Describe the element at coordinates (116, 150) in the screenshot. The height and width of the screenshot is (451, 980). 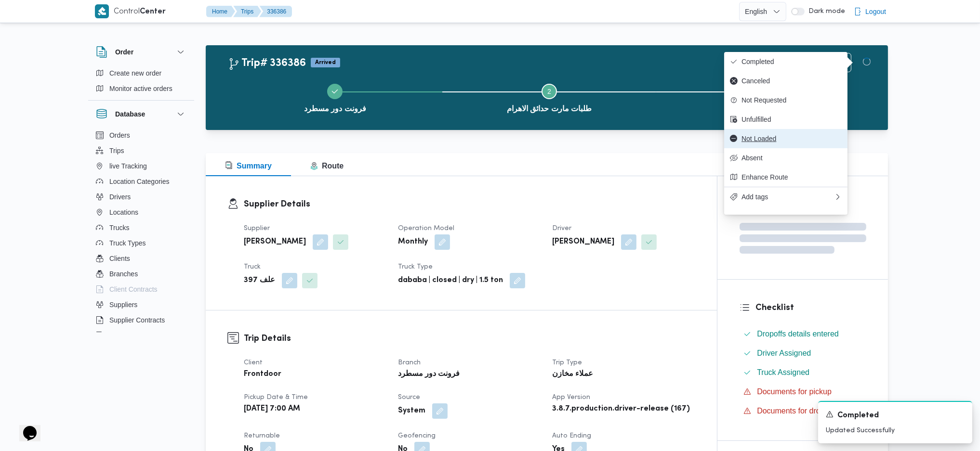
I see `span: Trips` at that location.